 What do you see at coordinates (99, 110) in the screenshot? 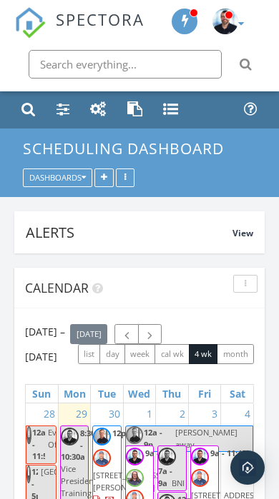
I see `a: Automations (Advanced)` at bounding box center [99, 110].